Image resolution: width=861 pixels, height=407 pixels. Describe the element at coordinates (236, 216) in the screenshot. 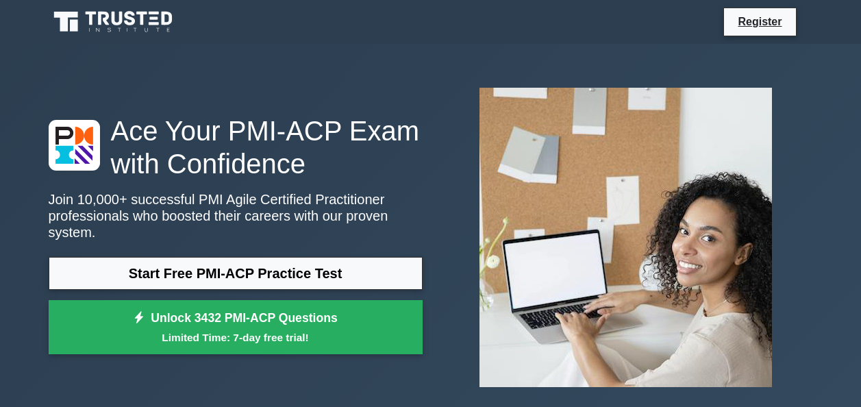

I see `p: Join 10,000+ successful PMI Agile Certified Practitioner professionals who boosted their careers ...` at that location.